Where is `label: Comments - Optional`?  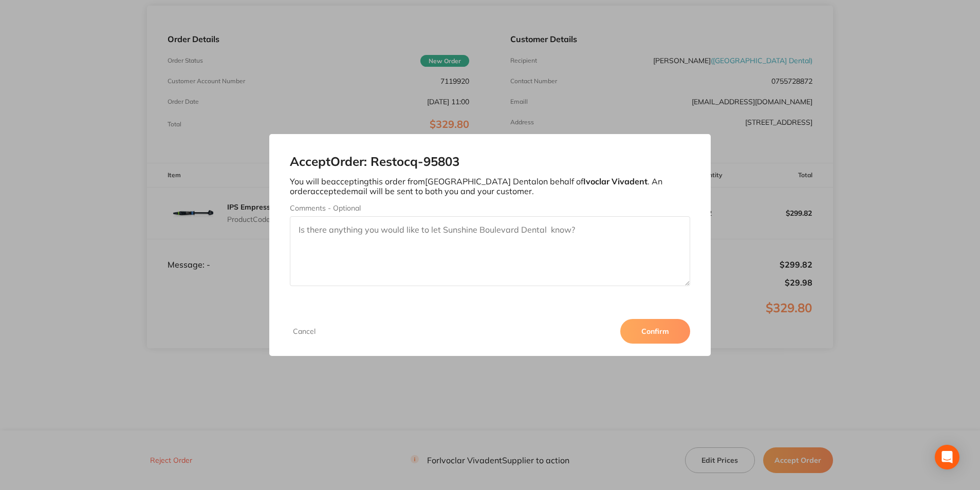
label: Comments - Optional is located at coordinates (490, 208).